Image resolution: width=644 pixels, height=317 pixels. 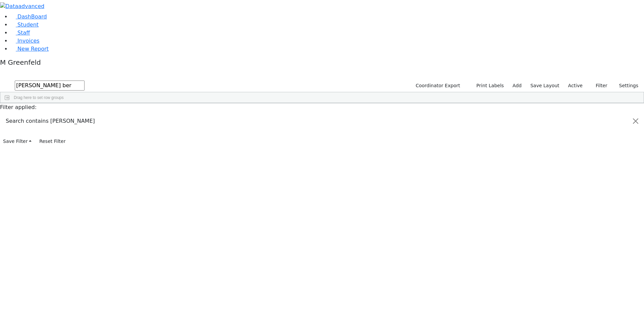 What do you see at coordinates (517, 86) in the screenshot?
I see `a: Add` at bounding box center [517, 86].